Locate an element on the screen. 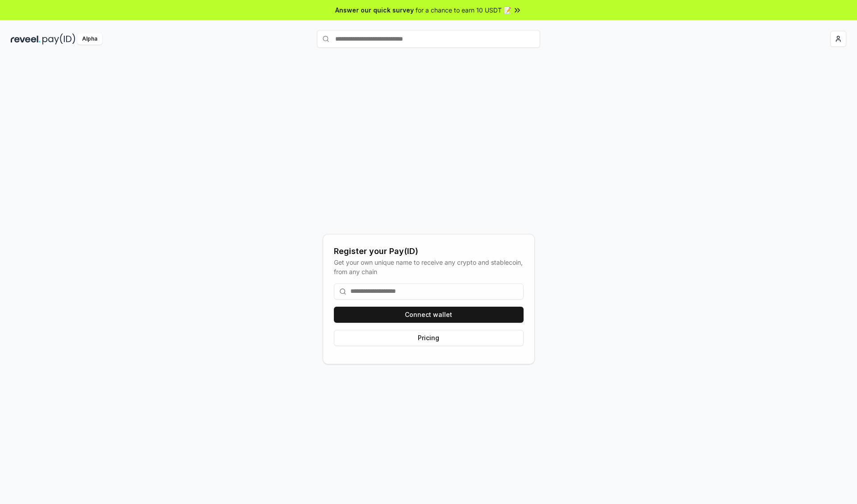  img: pay_id is located at coordinates (59, 38).